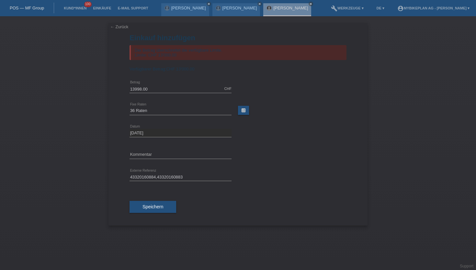 This screenshot has height=270, width=476. Describe the element at coordinates (75, 8) in the screenshot. I see `a: Kund*innen` at that location.